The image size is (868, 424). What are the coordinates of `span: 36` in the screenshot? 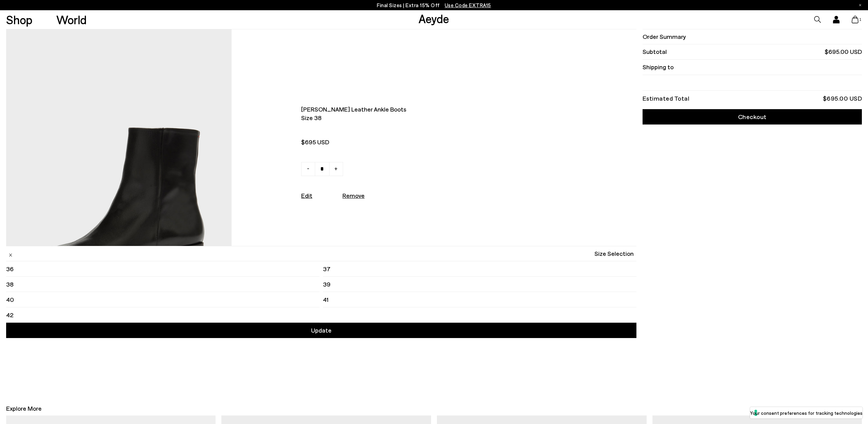 It's located at (10, 269).